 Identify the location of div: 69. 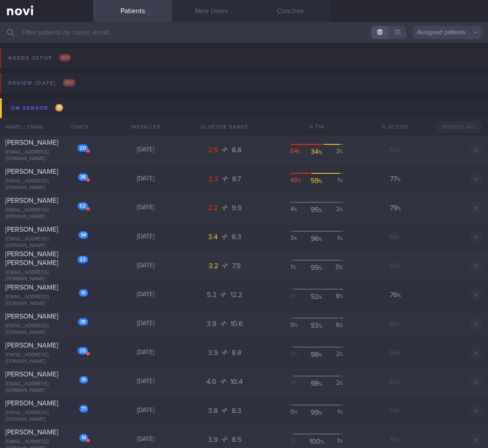
(396, 237).